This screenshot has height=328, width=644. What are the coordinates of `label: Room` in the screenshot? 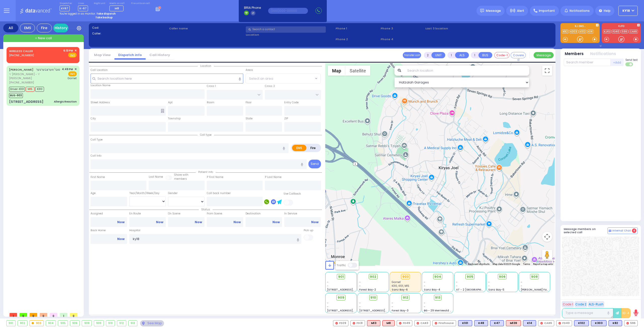 It's located at (211, 102).